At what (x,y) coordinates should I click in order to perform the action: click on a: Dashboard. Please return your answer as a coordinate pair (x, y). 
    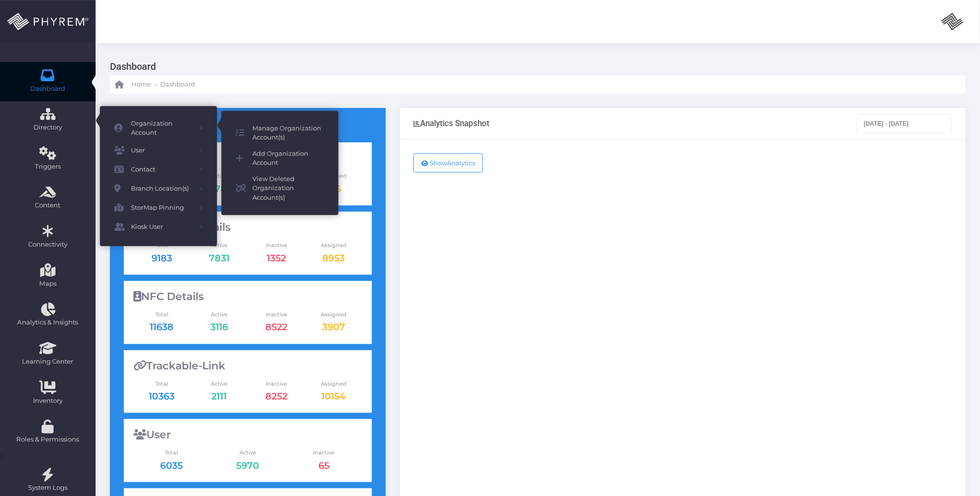
    Looking at the image, I should click on (178, 84).